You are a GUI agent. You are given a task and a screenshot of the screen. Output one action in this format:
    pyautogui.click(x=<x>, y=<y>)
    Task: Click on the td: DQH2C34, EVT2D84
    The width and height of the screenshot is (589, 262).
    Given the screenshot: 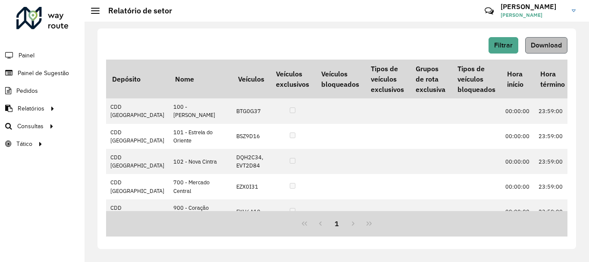 What is the action you would take?
    pyautogui.click(x=251, y=161)
    